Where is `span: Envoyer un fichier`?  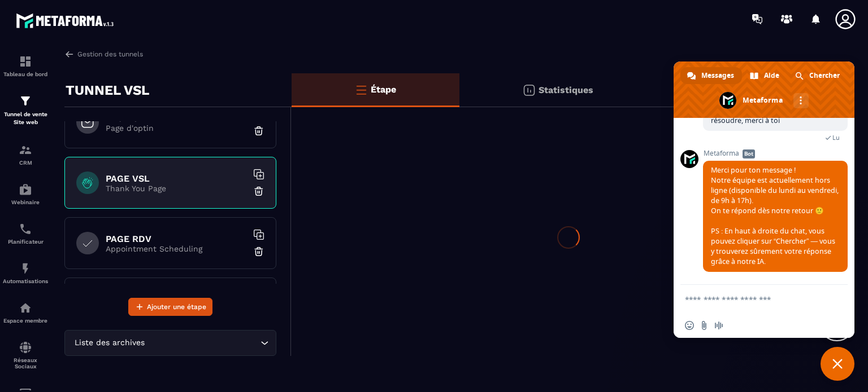 span: Envoyer un fichier is located at coordinates (704, 326).